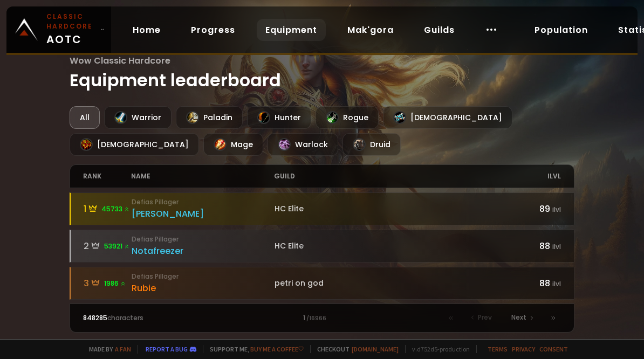 The width and height of the screenshot is (644, 359). What do you see at coordinates (437, 349) in the screenshot?
I see `span: v. d752d5 - production` at bounding box center [437, 349].